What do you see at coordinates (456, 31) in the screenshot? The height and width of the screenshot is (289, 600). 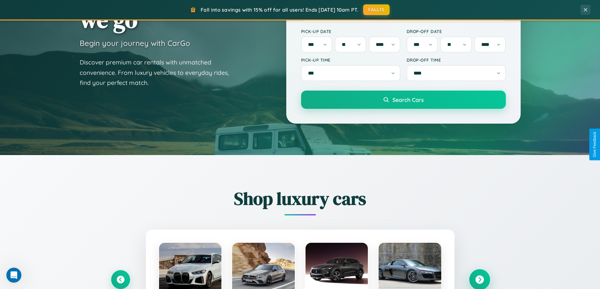 I see `label: Drop-off Date` at bounding box center [456, 31].